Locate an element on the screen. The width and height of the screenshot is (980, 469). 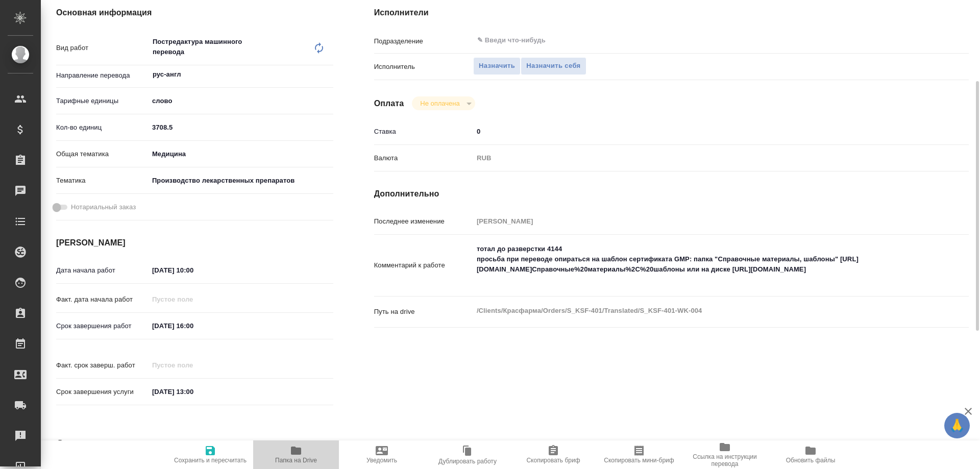
span: Сохранить и пересчитать is located at coordinates (210, 461).